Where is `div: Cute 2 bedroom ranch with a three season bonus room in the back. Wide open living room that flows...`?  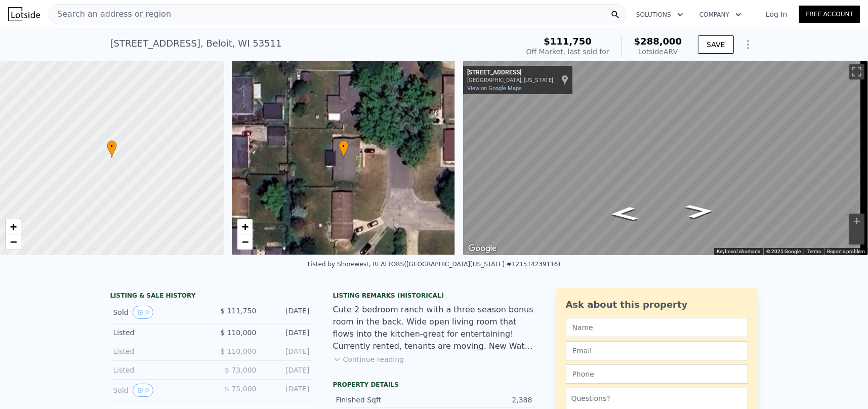 div: Cute 2 bedroom ranch with a three season bonus room in the back. Wide open living room that flows... is located at coordinates (434, 328).